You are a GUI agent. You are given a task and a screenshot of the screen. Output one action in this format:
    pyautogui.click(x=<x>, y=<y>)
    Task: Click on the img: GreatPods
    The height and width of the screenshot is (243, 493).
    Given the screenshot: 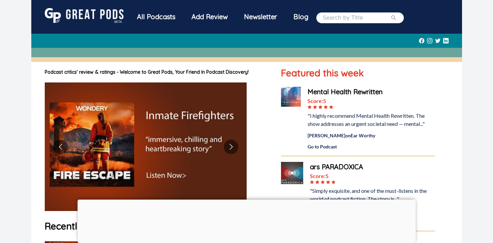 What is the action you would take?
    pyautogui.click(x=84, y=15)
    